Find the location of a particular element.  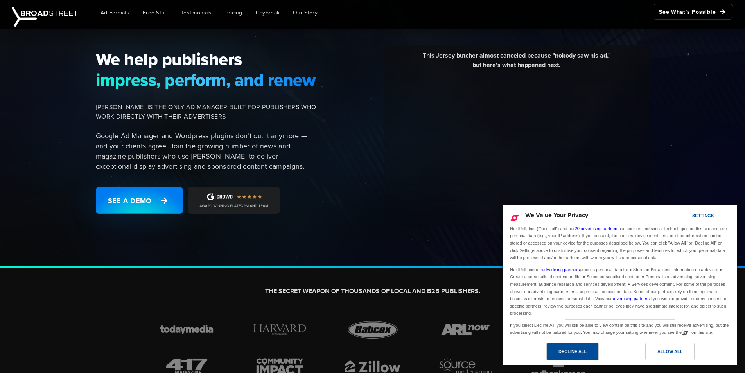

a: Decline All is located at coordinates (564, 353).